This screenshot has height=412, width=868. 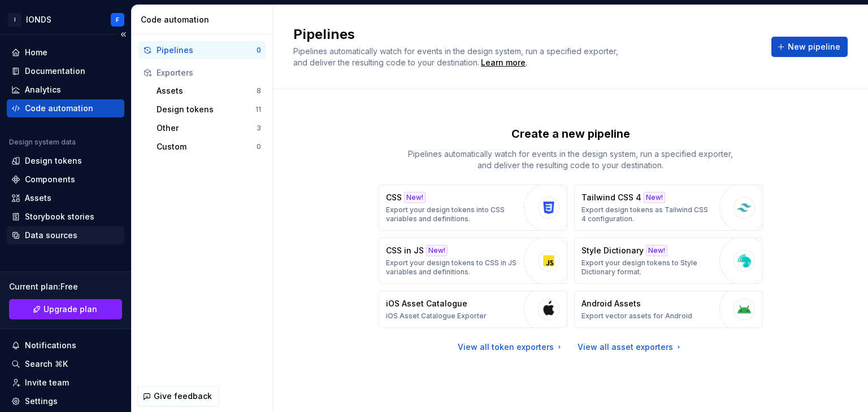 What do you see at coordinates (201, 50) in the screenshot?
I see `button: Pipelines0` at bounding box center [201, 50].